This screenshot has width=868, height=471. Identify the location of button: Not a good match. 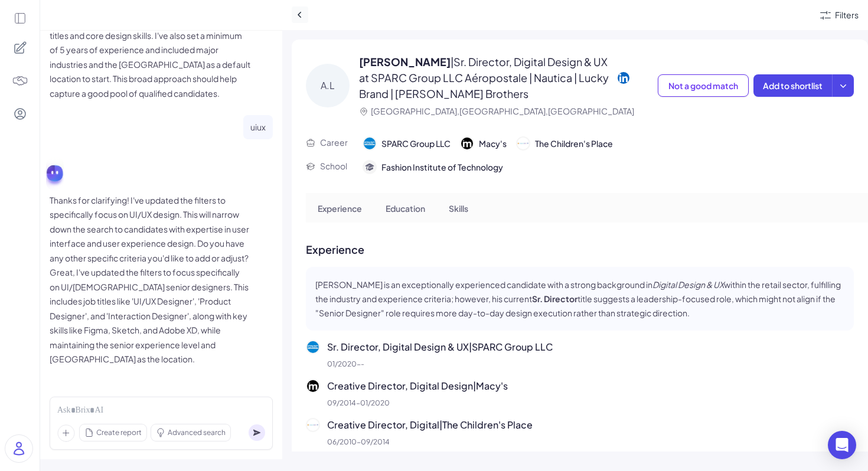
(703, 86).